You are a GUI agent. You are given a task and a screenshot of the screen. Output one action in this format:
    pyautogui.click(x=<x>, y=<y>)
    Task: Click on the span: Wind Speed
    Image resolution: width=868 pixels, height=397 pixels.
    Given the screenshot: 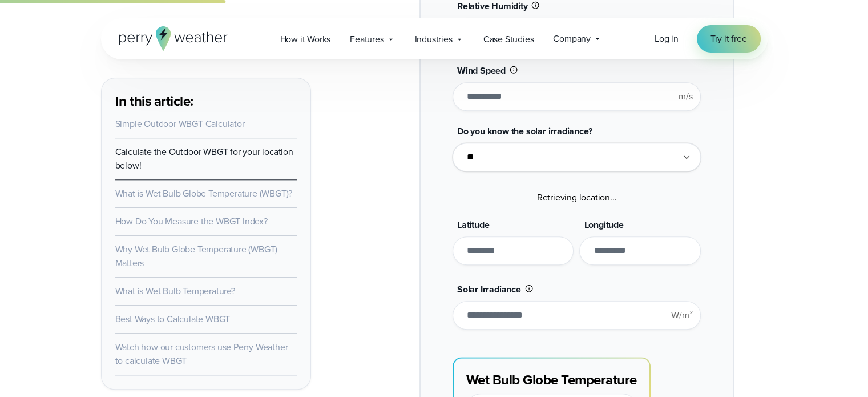 What is the action you would take?
    pyautogui.click(x=481, y=70)
    